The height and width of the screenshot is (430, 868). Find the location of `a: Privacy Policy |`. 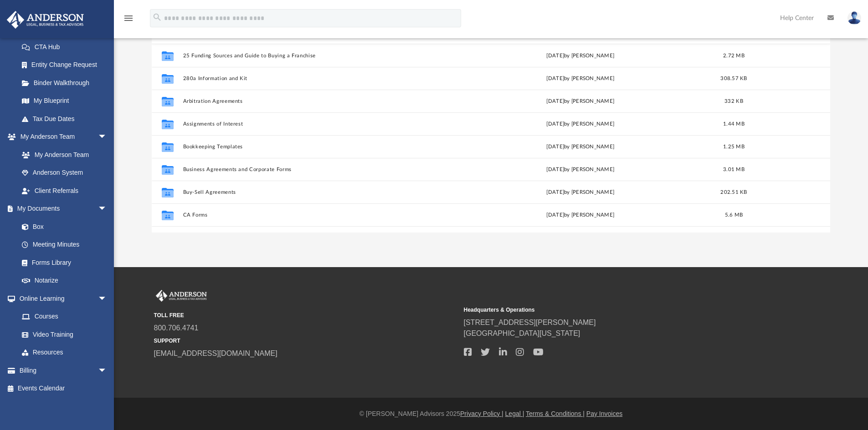

a: Privacy Policy | is located at coordinates (482, 414).